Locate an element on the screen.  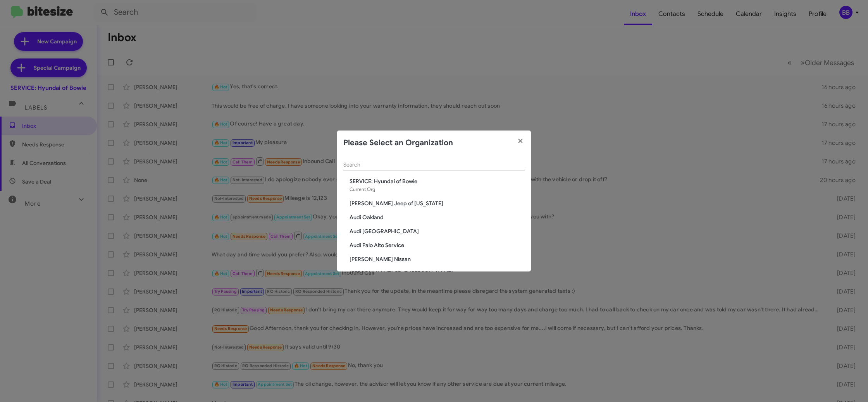
span: Current Org is located at coordinates (363, 189).